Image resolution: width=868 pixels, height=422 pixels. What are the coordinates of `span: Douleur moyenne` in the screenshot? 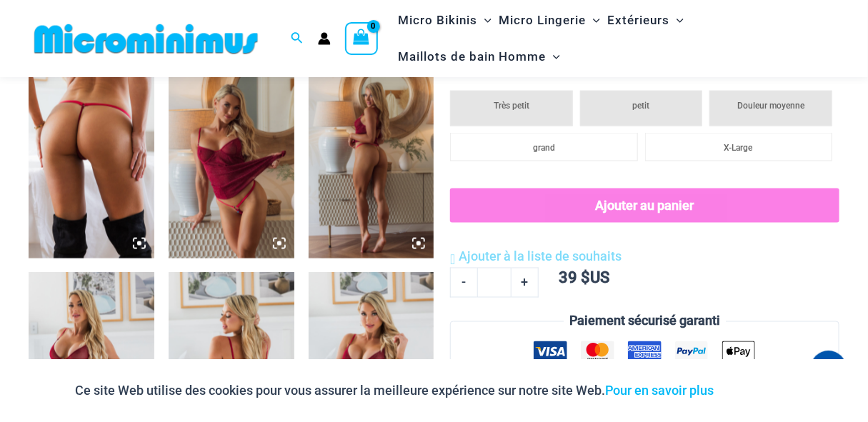 It's located at (770, 106).